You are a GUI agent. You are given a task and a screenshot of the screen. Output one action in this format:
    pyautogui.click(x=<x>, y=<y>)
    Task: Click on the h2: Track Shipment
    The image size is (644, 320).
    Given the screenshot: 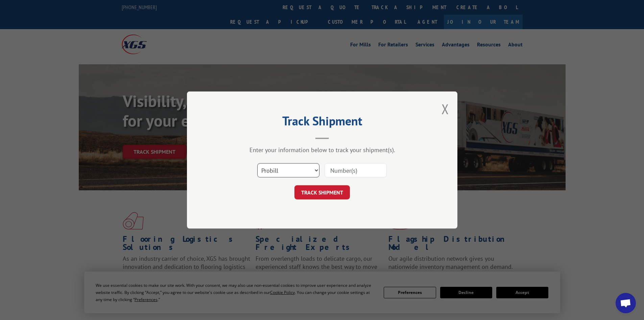 What is the action you would take?
    pyautogui.click(x=322, y=122)
    